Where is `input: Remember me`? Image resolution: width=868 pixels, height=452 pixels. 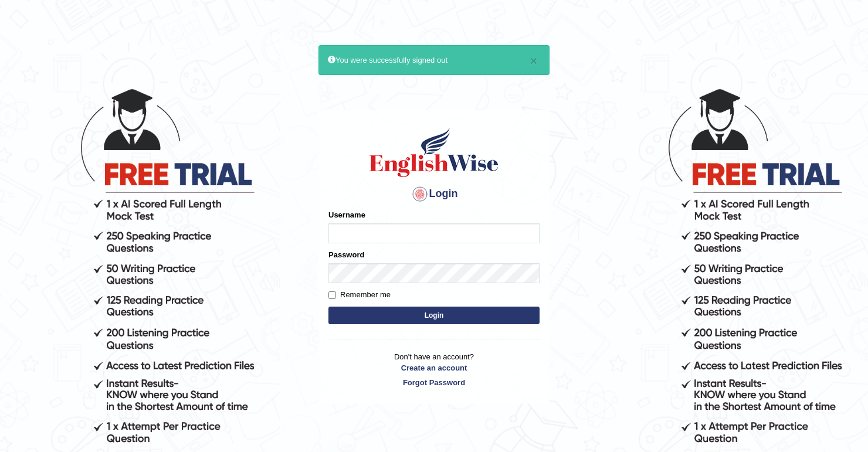
input: Remember me is located at coordinates (332, 295).